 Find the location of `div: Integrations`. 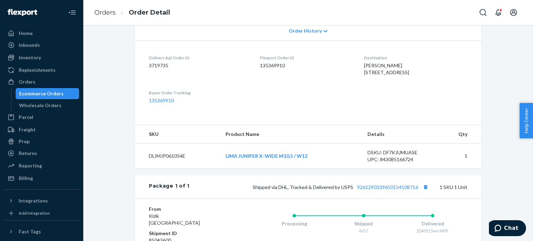

div: Integrations is located at coordinates (33, 201).